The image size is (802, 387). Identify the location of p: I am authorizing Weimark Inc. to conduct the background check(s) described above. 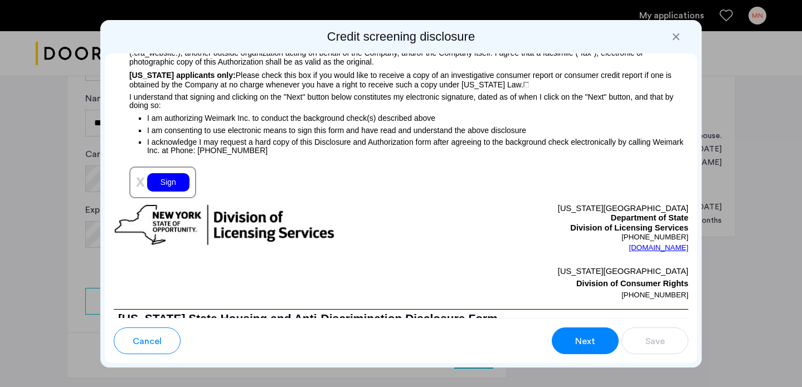
(418, 117).